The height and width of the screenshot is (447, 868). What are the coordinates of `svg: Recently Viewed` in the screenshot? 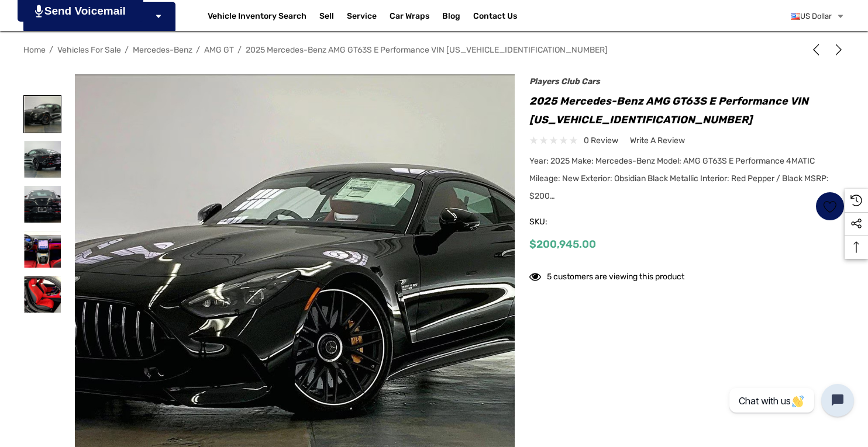 It's located at (856, 201).